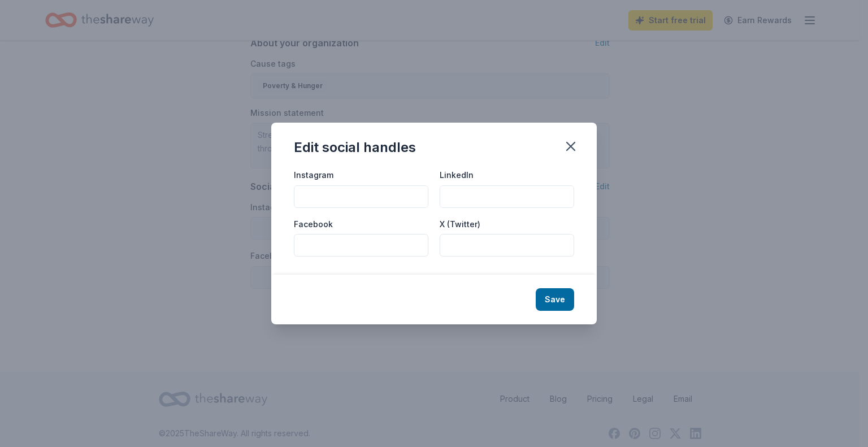 The width and height of the screenshot is (868, 447). What do you see at coordinates (314, 225) in the screenshot?
I see `label: Facebook` at bounding box center [314, 225].